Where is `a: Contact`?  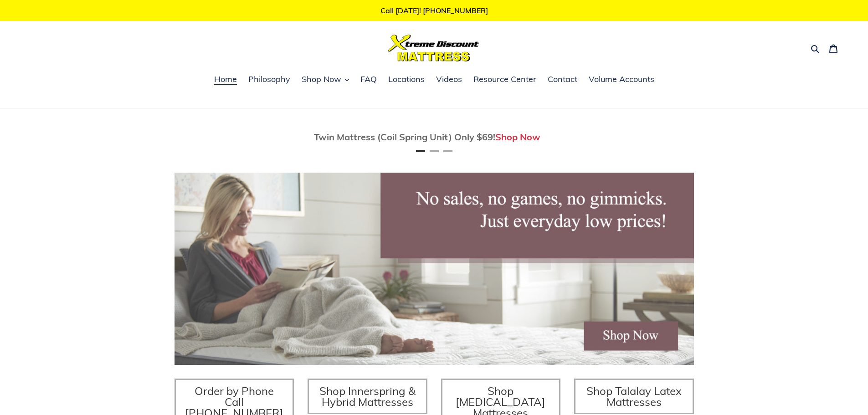
a: Contact is located at coordinates (562, 79).